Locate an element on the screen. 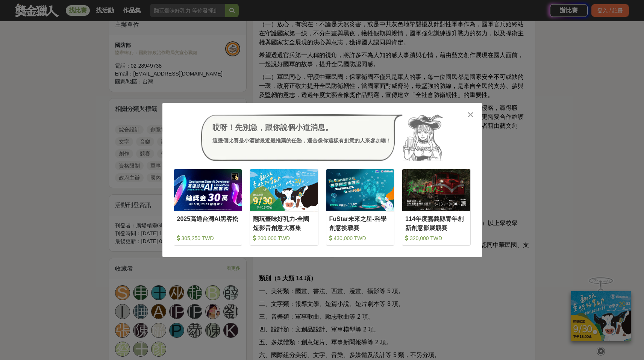 The image size is (644, 360). div: 320,000 TWD is located at coordinates (436, 238).